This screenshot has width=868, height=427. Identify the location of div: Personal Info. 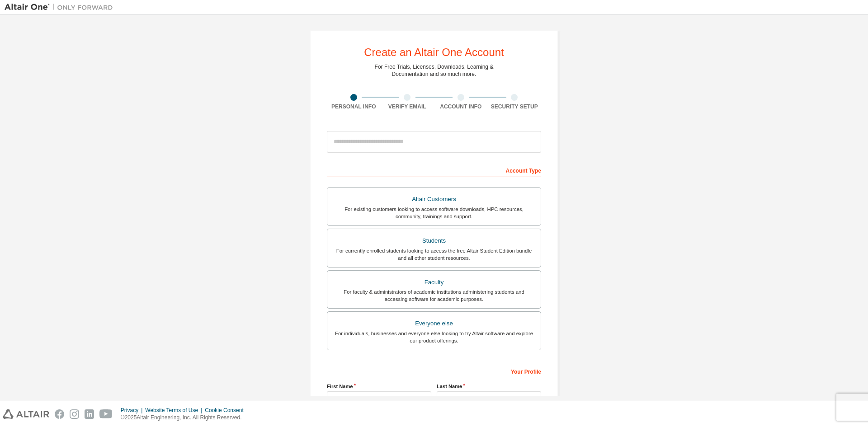
(353, 106).